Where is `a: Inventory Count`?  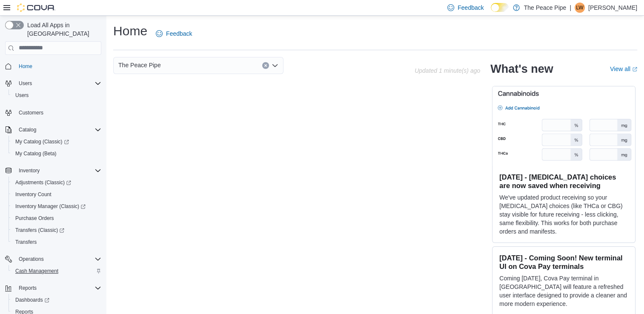 a: Inventory Count is located at coordinates (33, 194).